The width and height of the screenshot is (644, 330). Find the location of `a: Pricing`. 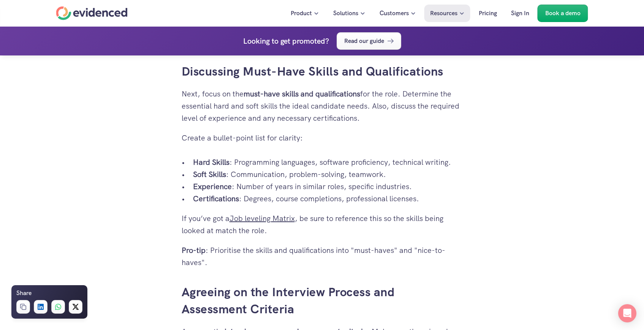

a: Pricing is located at coordinates (488, 13).